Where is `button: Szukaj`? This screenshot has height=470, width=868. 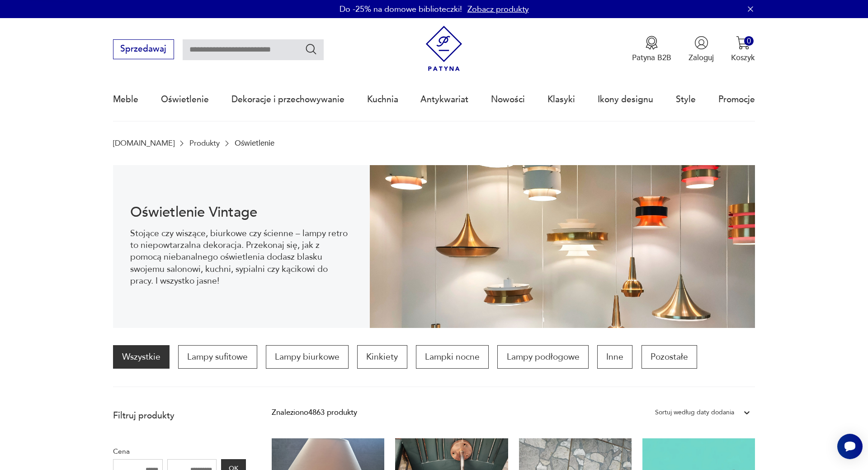
button: Szukaj is located at coordinates (311, 49).